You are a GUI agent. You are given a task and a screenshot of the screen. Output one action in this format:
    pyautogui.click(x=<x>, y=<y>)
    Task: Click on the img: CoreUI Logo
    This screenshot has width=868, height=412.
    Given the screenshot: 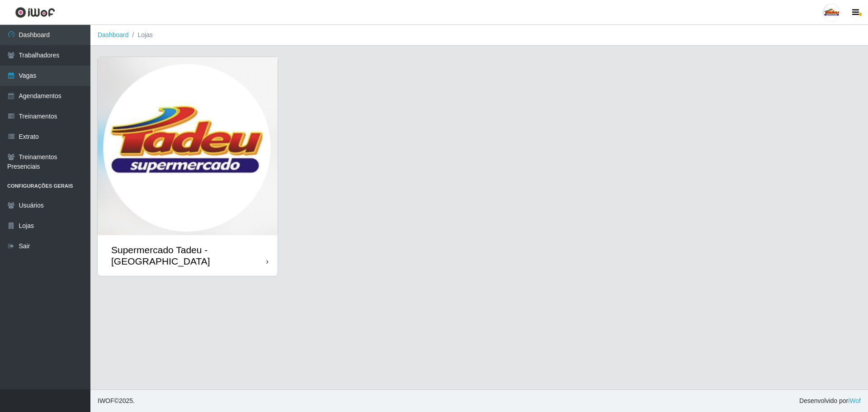 What is the action you would take?
    pyautogui.click(x=35, y=12)
    